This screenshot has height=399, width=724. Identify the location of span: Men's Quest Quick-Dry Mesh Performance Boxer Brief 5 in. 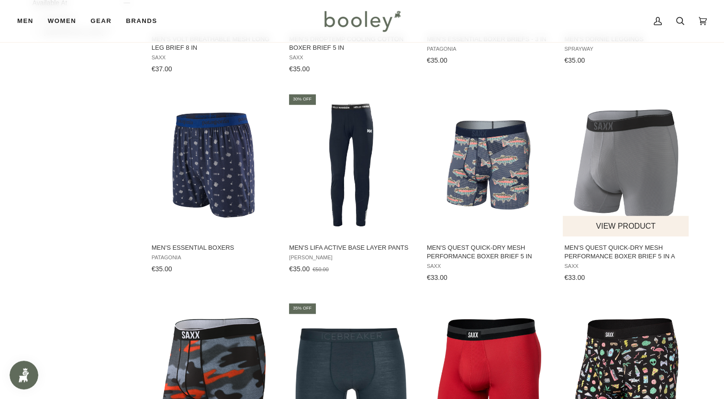
(488, 252).